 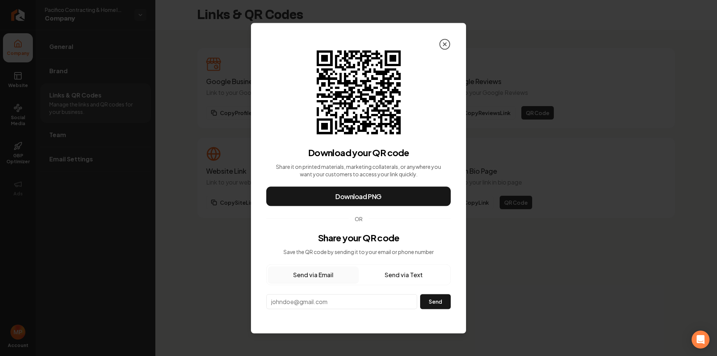 What do you see at coordinates (359, 152) in the screenshot?
I see `h3: Download your QR code` at bounding box center [359, 152].